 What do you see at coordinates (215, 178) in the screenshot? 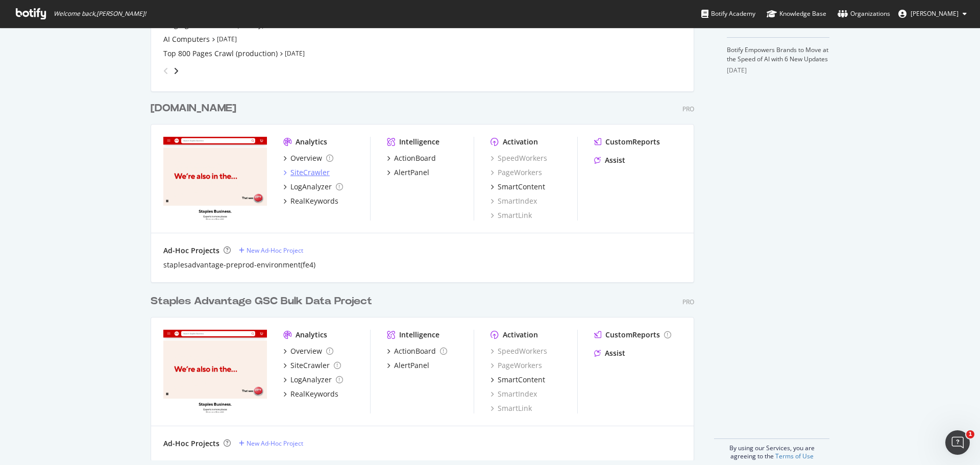
I see `img: staplesadvantage.com` at bounding box center [215, 178].